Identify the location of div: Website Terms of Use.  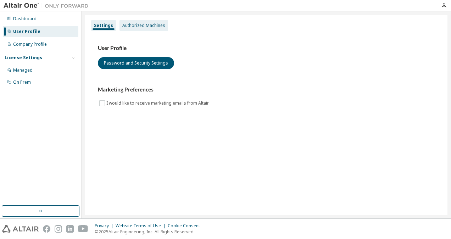
(142, 226).